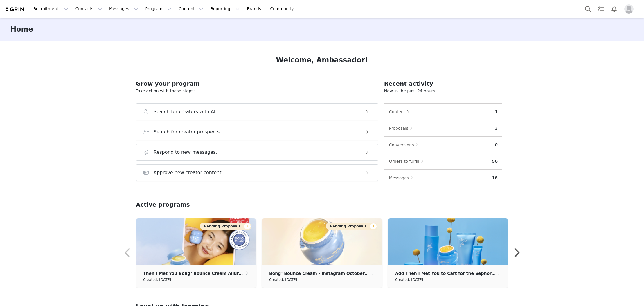  I want to click on img: e13db5a7-89ea-461e-a05f-22a4548332a3.png, so click(448, 242).